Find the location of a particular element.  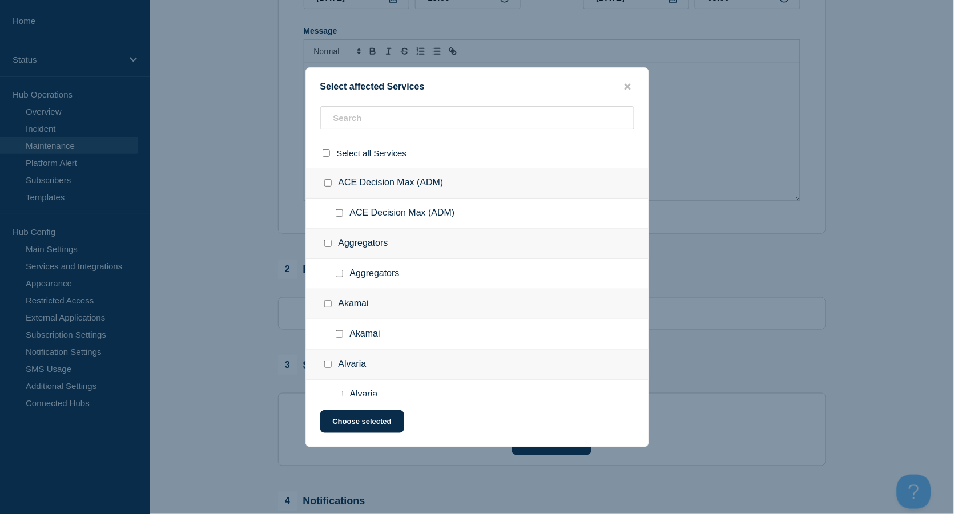

button: Choose selected is located at coordinates (362, 422).